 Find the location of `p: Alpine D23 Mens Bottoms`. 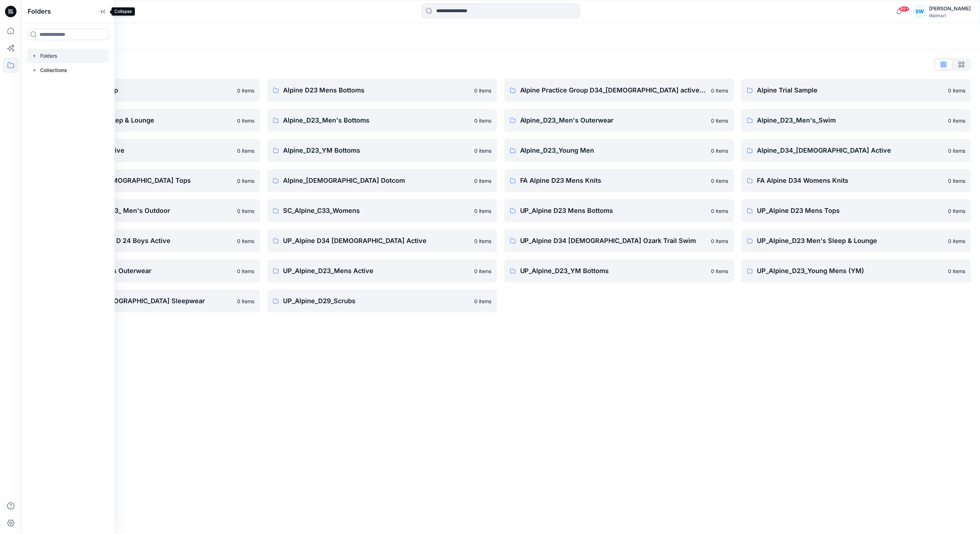

p: Alpine D23 Mens Bottoms is located at coordinates (376, 90).